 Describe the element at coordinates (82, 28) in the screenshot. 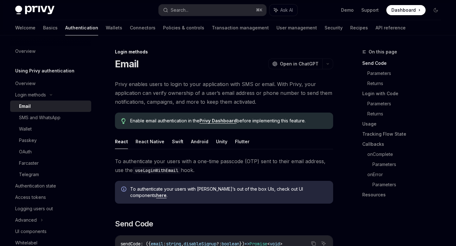

I see `a: Authentication` at that location.